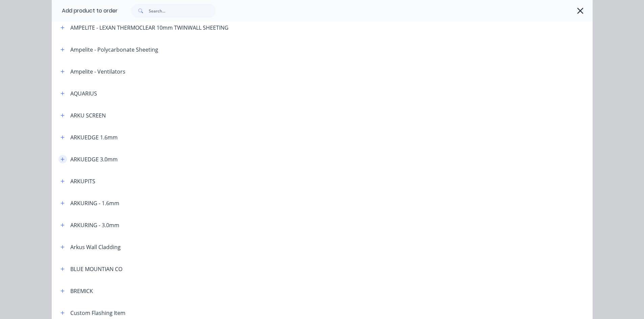 This screenshot has height=319, width=644. Describe the element at coordinates (150, 28) in the screenshot. I see `div: AMPELITE - LEXAN THERMOCLEAR 10mm TWINWALL SHEETING` at that location.